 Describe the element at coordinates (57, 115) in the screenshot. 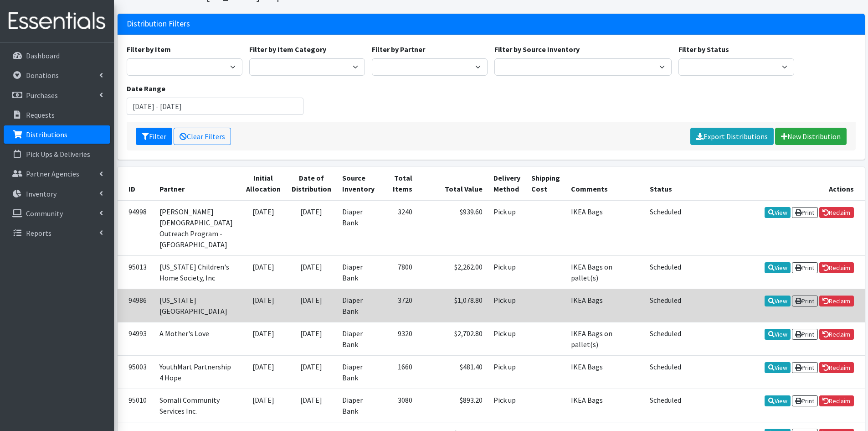

I see `a: Requests` at that location.